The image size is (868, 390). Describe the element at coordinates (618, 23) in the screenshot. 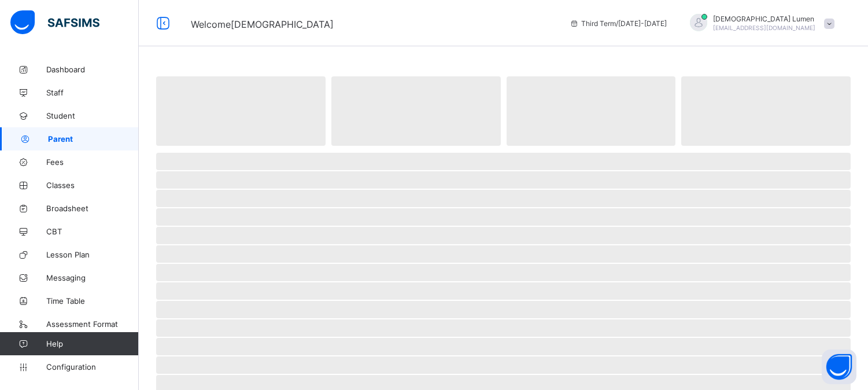

I see `span: session/term information` at that location.